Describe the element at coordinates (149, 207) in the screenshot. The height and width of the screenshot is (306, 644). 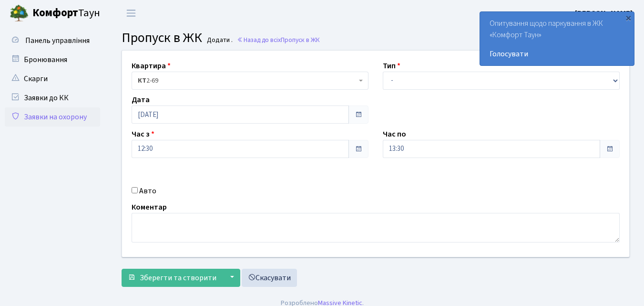
I see `label: Коментар` at that location.